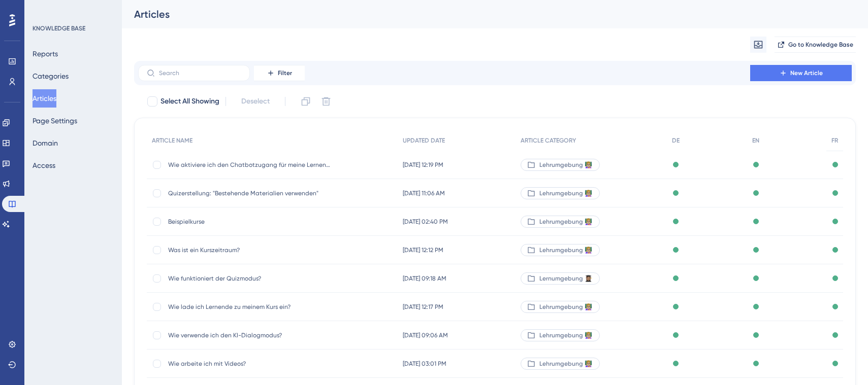 The image size is (868, 385). Describe the element at coordinates (285, 73) in the screenshot. I see `span: Filter` at that location.